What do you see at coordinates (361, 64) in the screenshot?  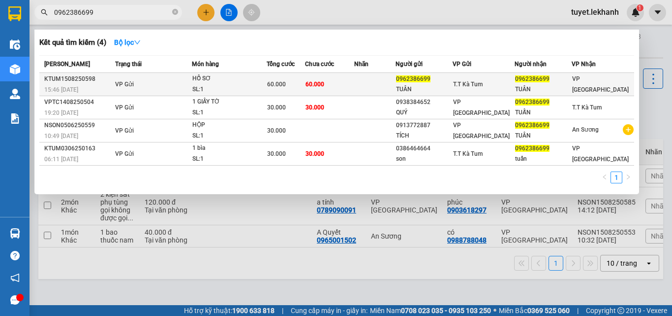 I see `span: Nhãn` at bounding box center [361, 64].